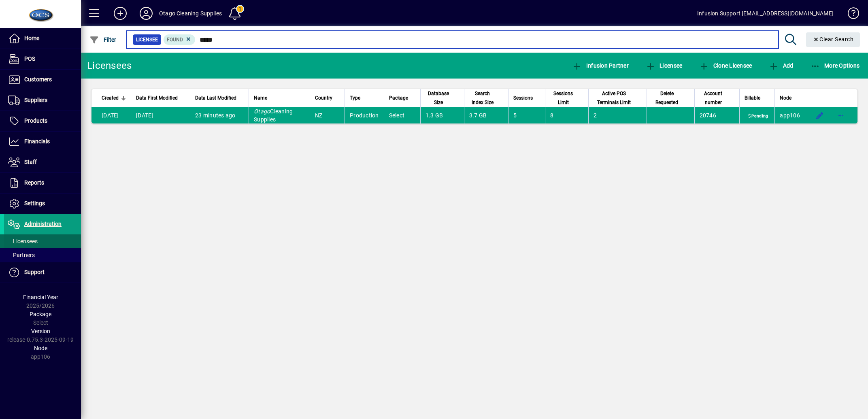 The height and width of the screenshot is (419, 868). I want to click on span: Billable, so click(752, 98).